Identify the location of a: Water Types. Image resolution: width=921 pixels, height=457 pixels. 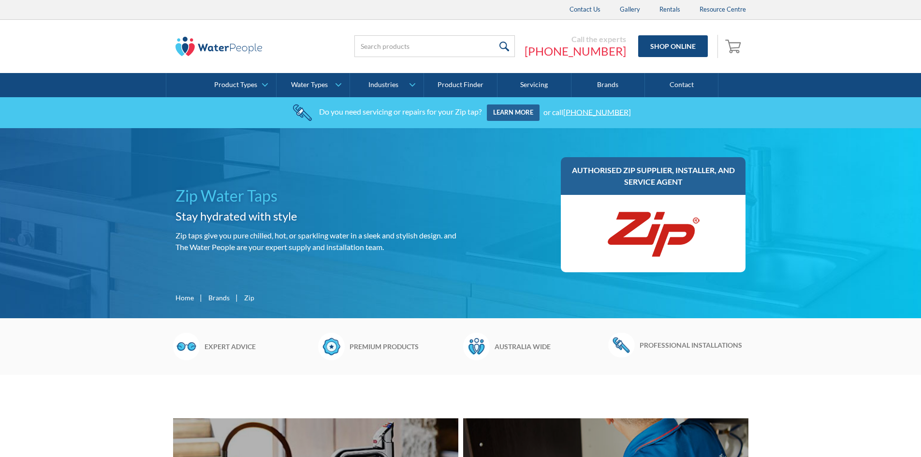
(313, 85).